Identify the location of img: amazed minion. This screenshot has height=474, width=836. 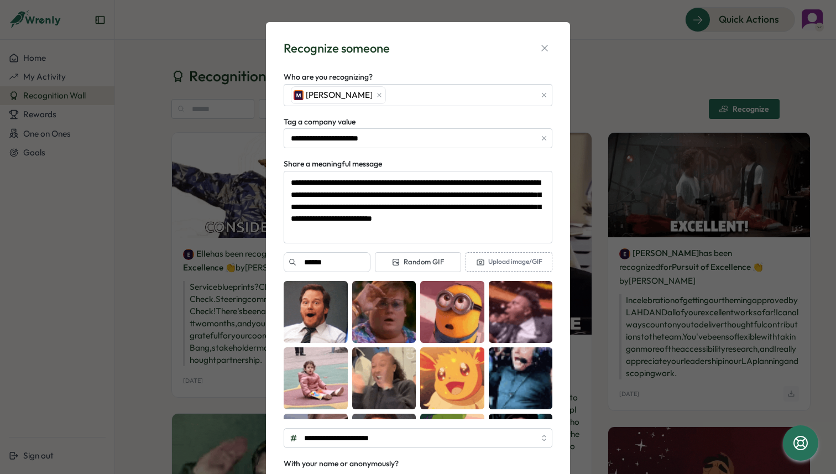
(452, 312).